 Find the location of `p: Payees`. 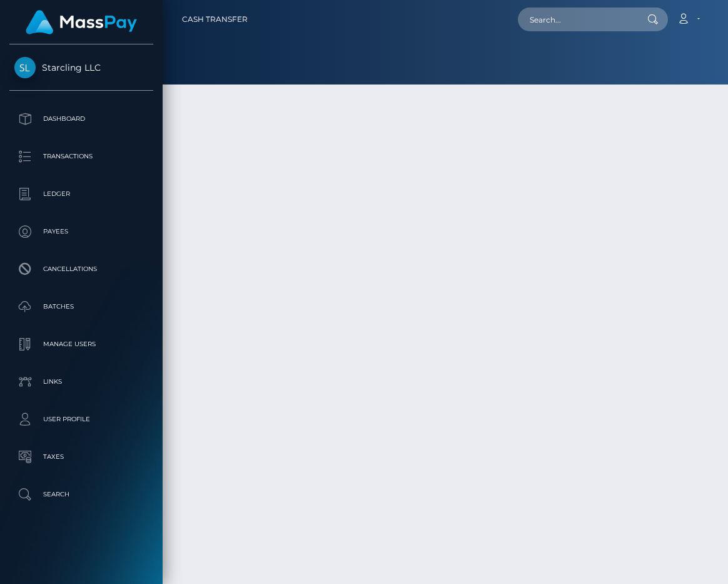

p: Payees is located at coordinates (81, 232).